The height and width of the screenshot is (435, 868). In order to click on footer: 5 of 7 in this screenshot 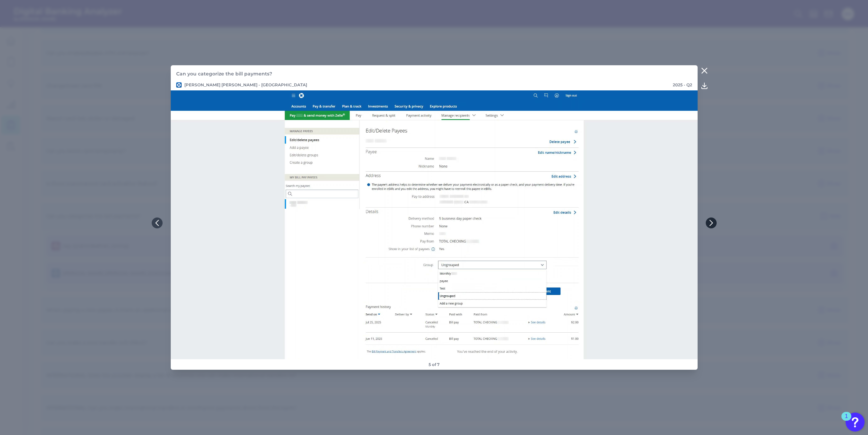, I will do `click(434, 365)`.